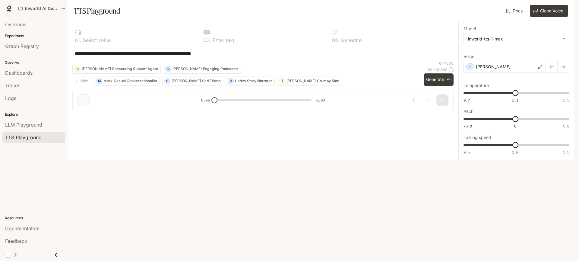 Image resolution: width=579 pixels, height=261 pixels. I want to click on p: Reassuring Support Agent, so click(135, 69).